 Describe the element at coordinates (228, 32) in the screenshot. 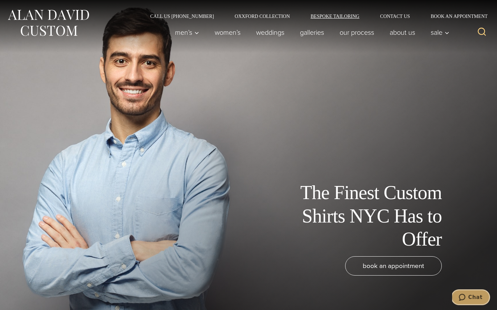

I see `a: Women’s` at that location.